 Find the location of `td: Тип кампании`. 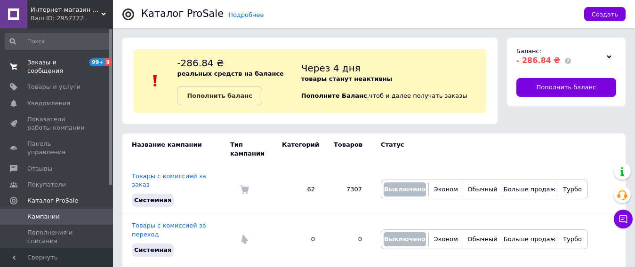

td: Тип кампании is located at coordinates (251, 149).